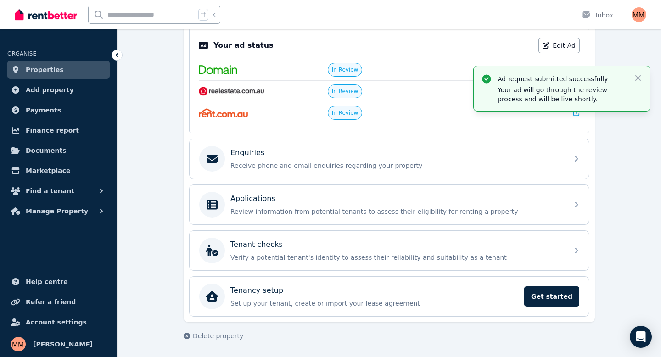 The image size is (661, 357). Describe the element at coordinates (45, 70) in the screenshot. I see `span: Properties` at that location.